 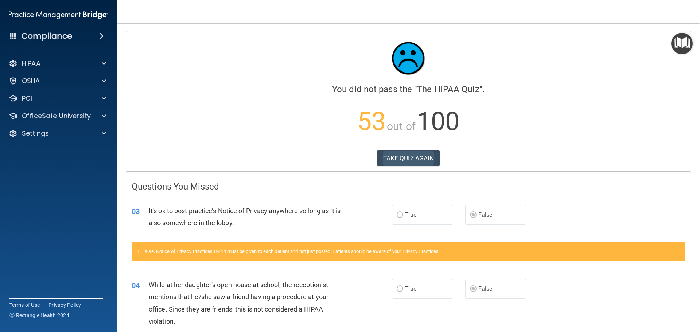 What do you see at coordinates (56, 116) in the screenshot?
I see `p: OfficeSafe University` at bounding box center [56, 116].